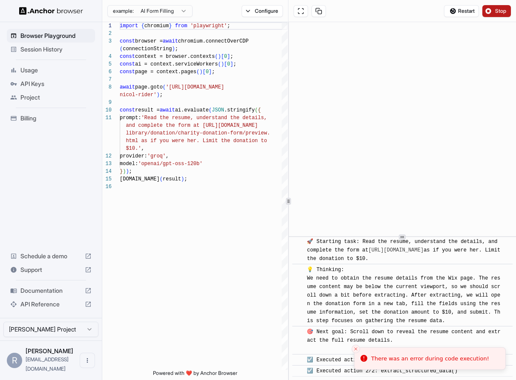 This screenshot has width=516, height=380. Describe the element at coordinates (403, 341) in the screenshot. I see `span: 🎯 Next goal: Scroll down to reveal the resume content and extract the full resume details.` at that location.